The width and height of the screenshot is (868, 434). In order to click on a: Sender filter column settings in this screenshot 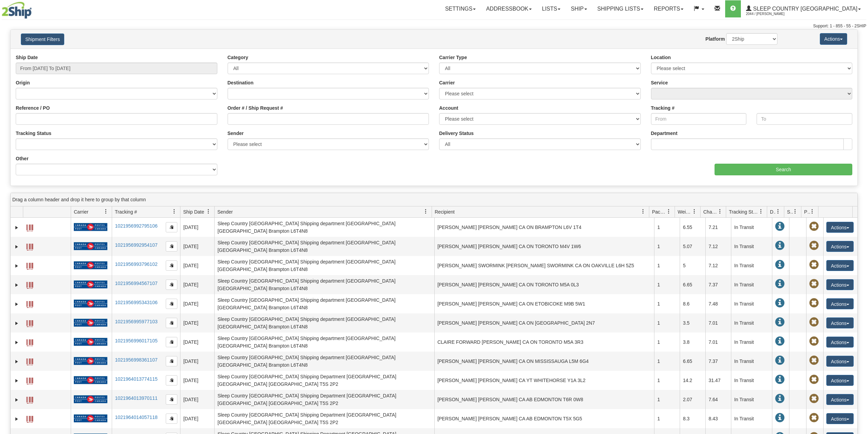, I will do `click(425, 211)`.